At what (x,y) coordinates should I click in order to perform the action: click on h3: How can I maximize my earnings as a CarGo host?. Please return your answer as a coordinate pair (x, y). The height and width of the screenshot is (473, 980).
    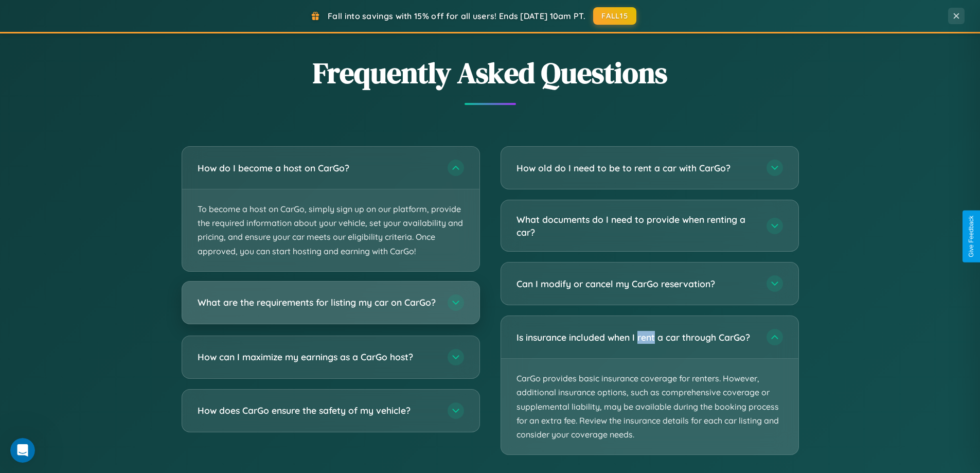
    Looking at the image, I should click on (317, 357).